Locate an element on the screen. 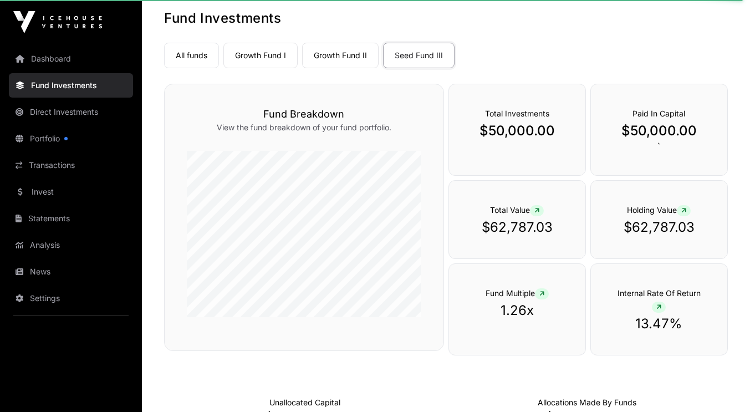 The height and width of the screenshot is (412, 750). div: Chat Widget is located at coordinates (722, 385).